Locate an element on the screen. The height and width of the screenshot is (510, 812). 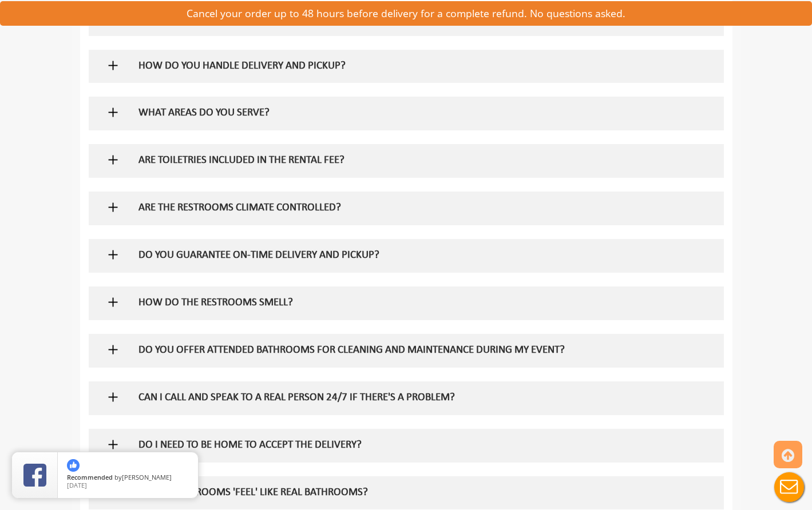
h5: ARE TOILETRIES INCLUDED IN THE RENTAL FEE? is located at coordinates (388, 161).